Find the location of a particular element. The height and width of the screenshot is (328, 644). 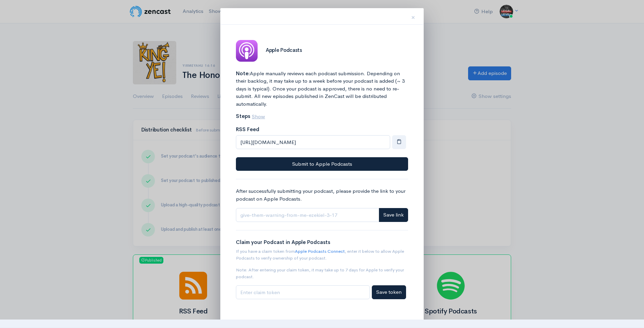

strong: Claim your Podcast in Apple Podcasts is located at coordinates (283, 242).